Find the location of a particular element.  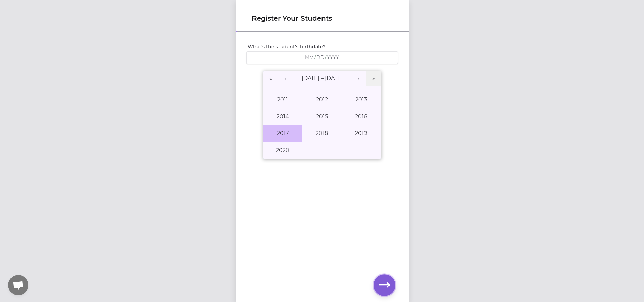

button: 2011 is located at coordinates (283, 100).